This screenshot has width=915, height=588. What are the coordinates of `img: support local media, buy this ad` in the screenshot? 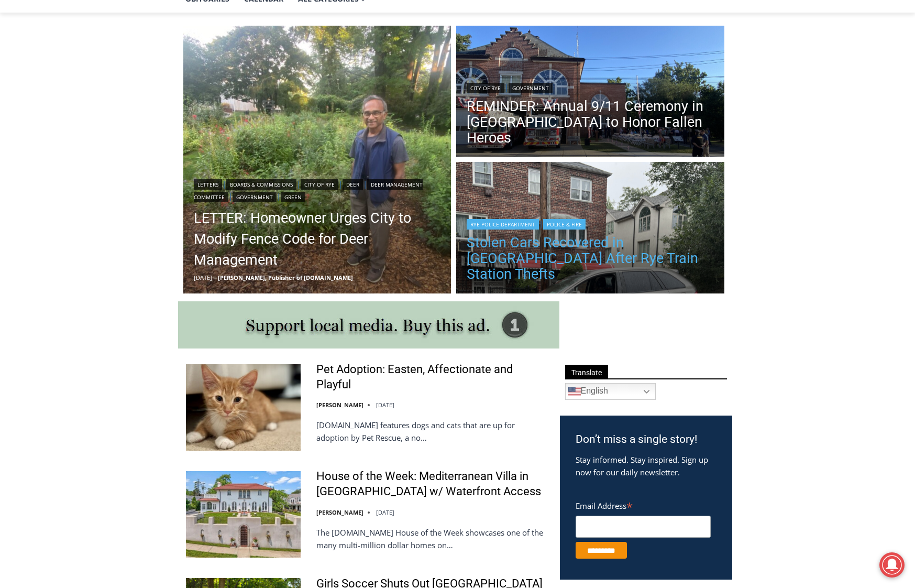 It's located at (369, 325).